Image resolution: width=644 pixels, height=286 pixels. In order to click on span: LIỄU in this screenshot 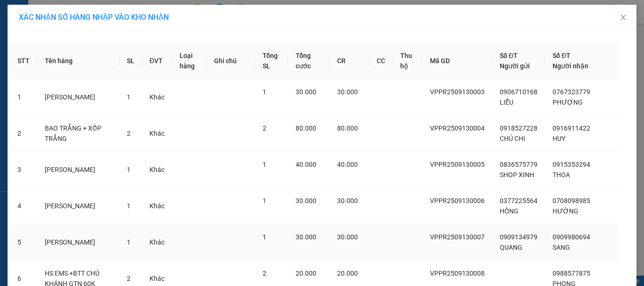, I will do `click(506, 102)`.